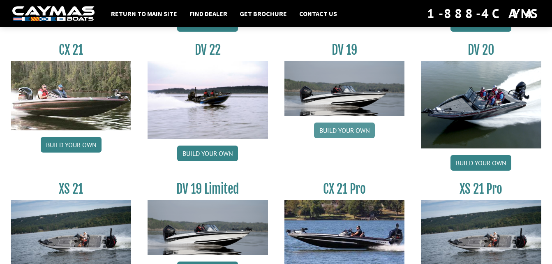 The height and width of the screenshot is (264, 552). Describe the element at coordinates (318, 14) in the screenshot. I see `a: Contact Us` at that location.